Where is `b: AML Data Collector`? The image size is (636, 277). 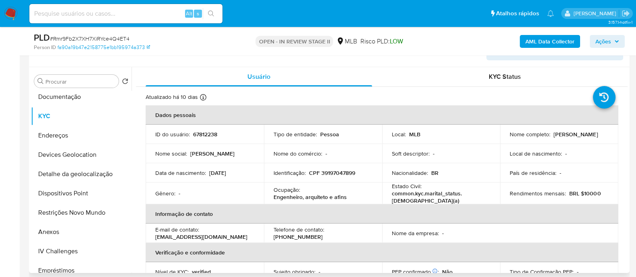 b: AML Data Collector is located at coordinates (550, 41).